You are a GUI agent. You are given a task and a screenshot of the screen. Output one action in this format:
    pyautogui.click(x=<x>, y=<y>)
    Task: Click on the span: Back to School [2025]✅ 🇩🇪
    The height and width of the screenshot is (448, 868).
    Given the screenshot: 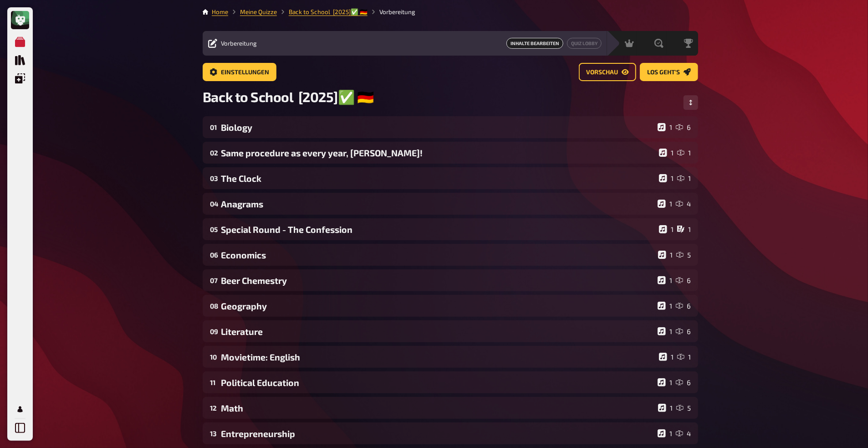 What is the action you would take?
    pyautogui.click(x=288, y=97)
    